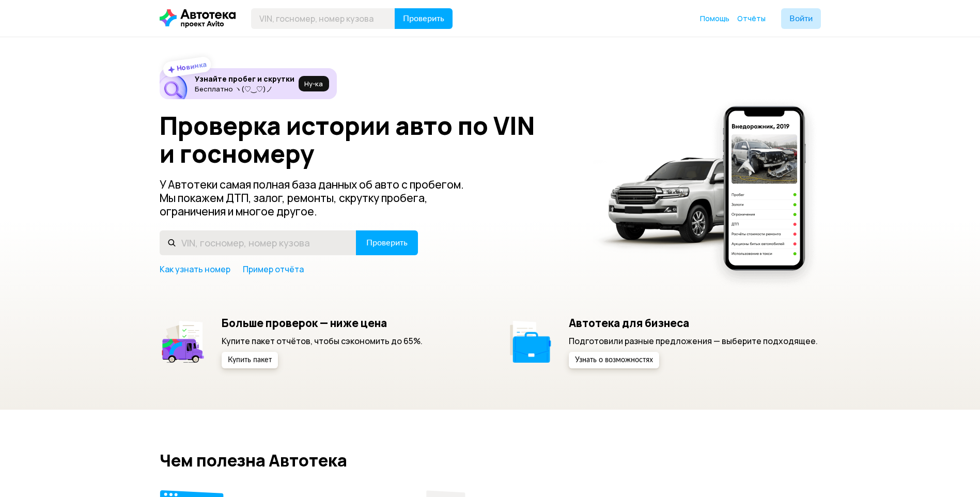 The image size is (980, 497). Describe the element at coordinates (322, 341) in the screenshot. I see `p: Купите пакет отчётов, чтобы сэкономить до 65%.` at that location.